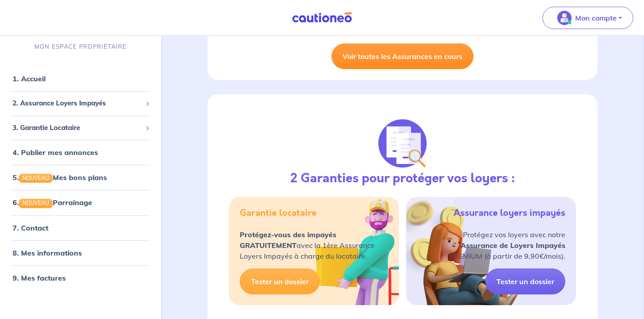 Image resolution: width=644 pixels, height=319 pixels. I want to click on span: 3. Garantie Locataire, so click(77, 128).